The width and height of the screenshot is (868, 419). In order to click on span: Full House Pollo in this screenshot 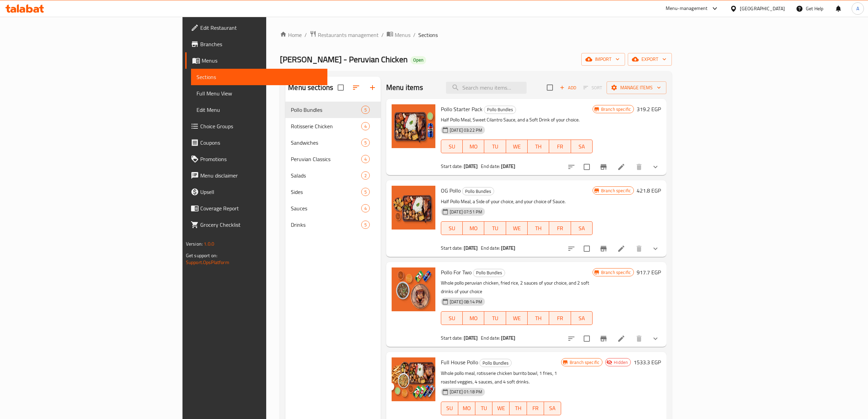, I will do `click(460, 362)`.